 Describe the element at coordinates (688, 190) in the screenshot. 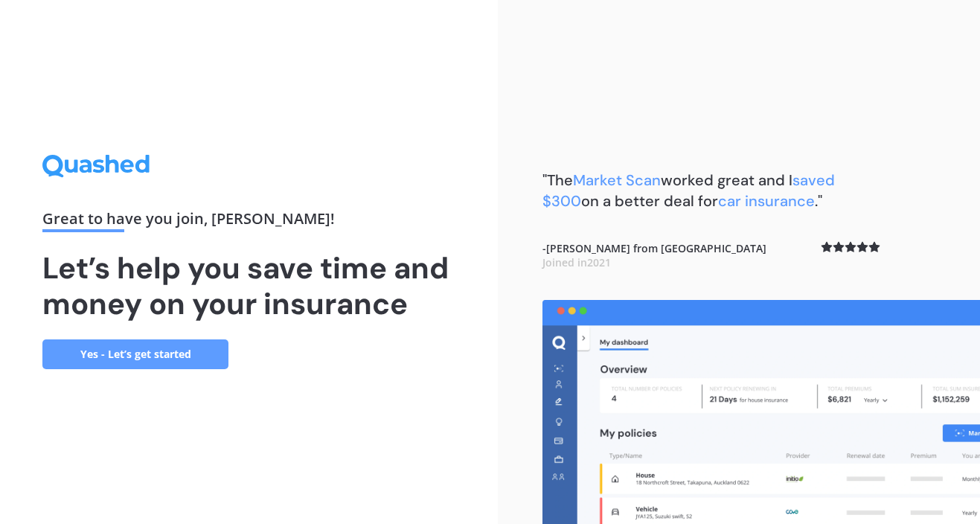

I see `span: saved $300` at that location.